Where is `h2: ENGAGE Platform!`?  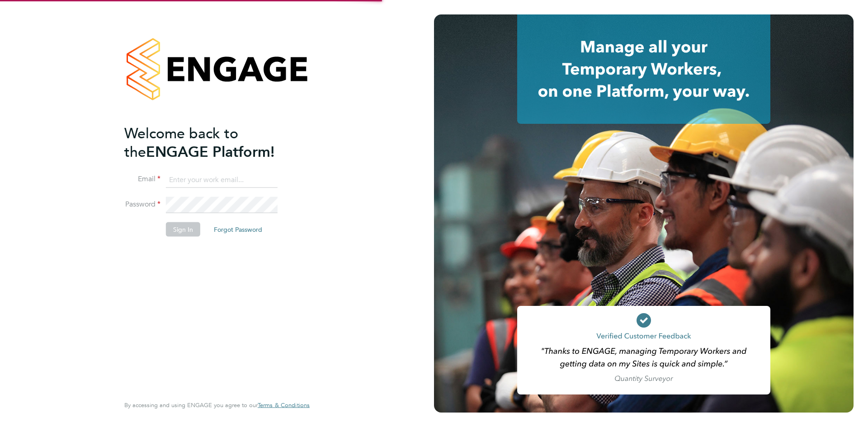 h2: ENGAGE Platform! is located at coordinates (213, 142).